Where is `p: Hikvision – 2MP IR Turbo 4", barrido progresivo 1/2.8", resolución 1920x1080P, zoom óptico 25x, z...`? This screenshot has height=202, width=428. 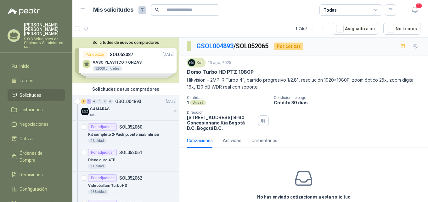
p: Hikvision – 2MP IR Turbo 4", barrido progresivo 1/2.8", resolución 1920x1080P, zoom óptico 25x, z... is located at coordinates (303, 83).